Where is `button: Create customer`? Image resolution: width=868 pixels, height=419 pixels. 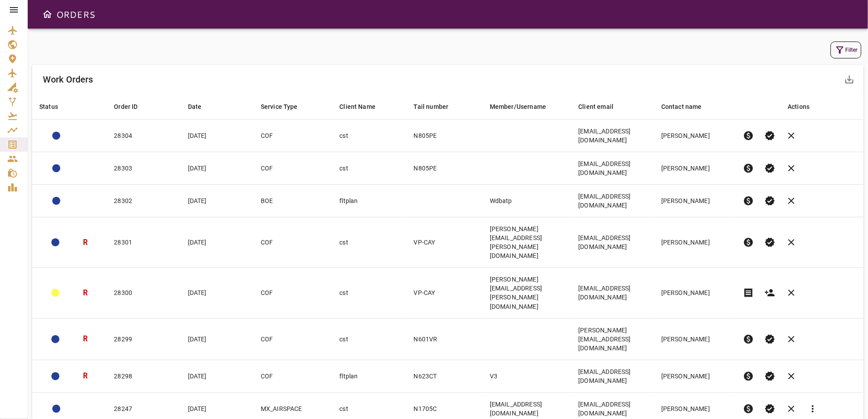
button: Create customer is located at coordinates (770, 292).